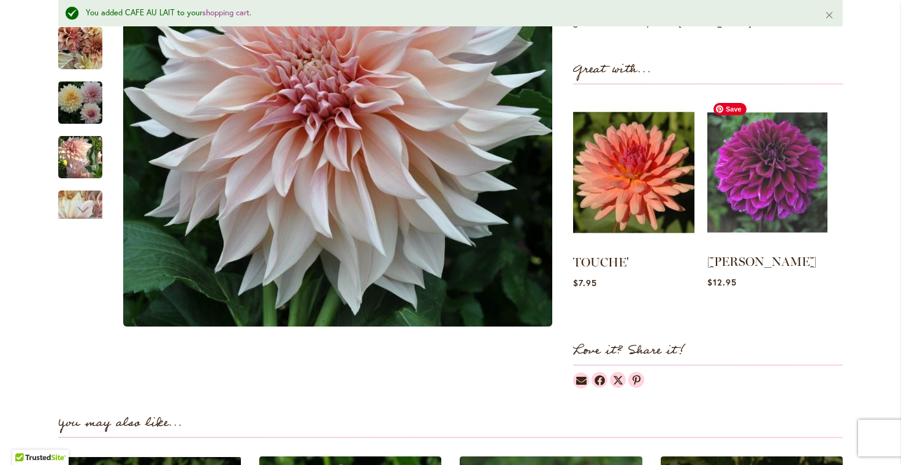 This screenshot has width=901, height=465. What do you see at coordinates (730, 109) in the screenshot?
I see `span: Save` at bounding box center [730, 109].